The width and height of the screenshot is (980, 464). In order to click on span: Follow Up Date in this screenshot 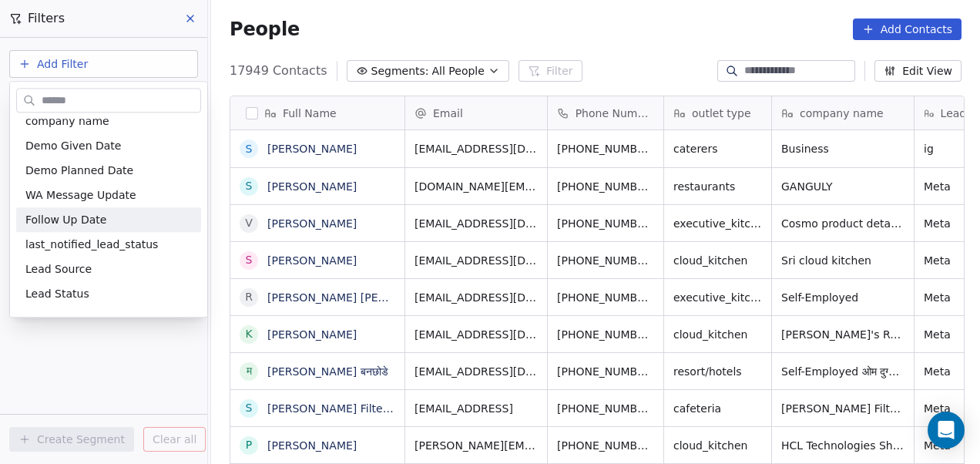, I will do `click(66, 220)`.